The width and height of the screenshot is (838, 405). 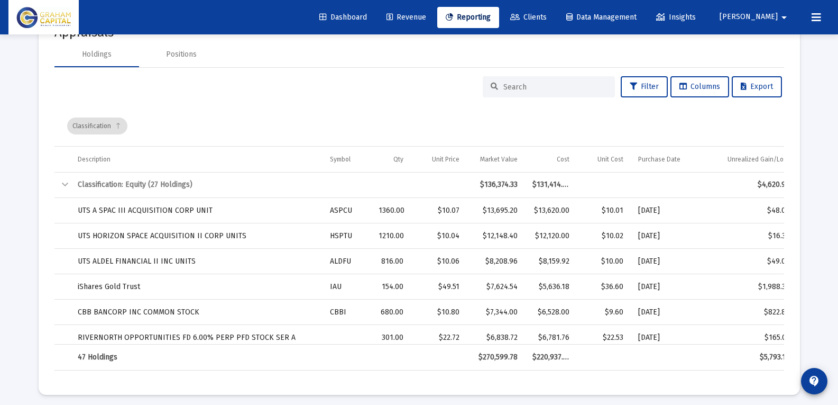 I want to click on td: Column Unit Price, so click(x=439, y=159).